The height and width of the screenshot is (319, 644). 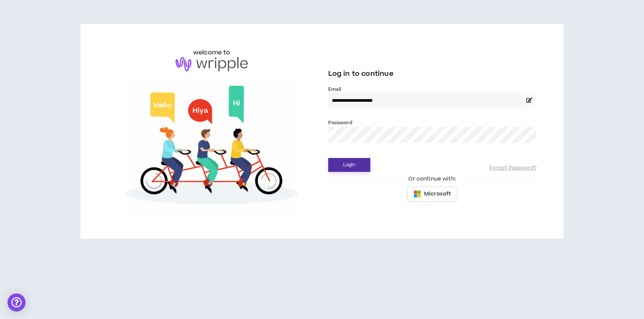 What do you see at coordinates (211, 64) in the screenshot?
I see `img: logo-brand.png` at bounding box center [211, 64].